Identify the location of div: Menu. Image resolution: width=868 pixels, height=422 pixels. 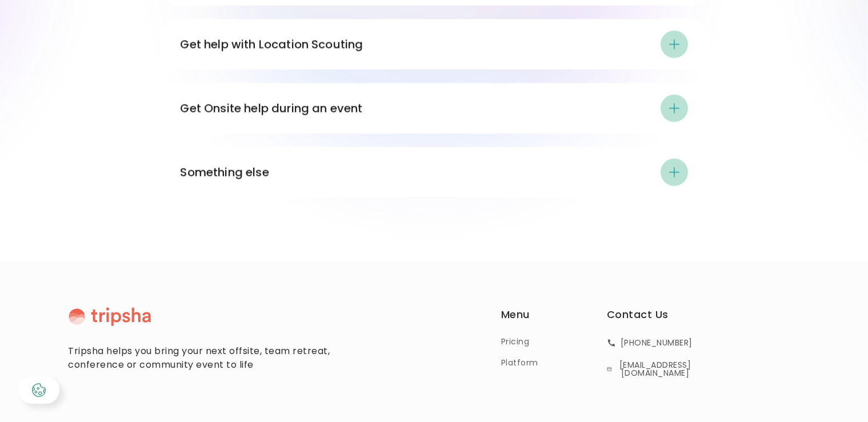
(515, 317).